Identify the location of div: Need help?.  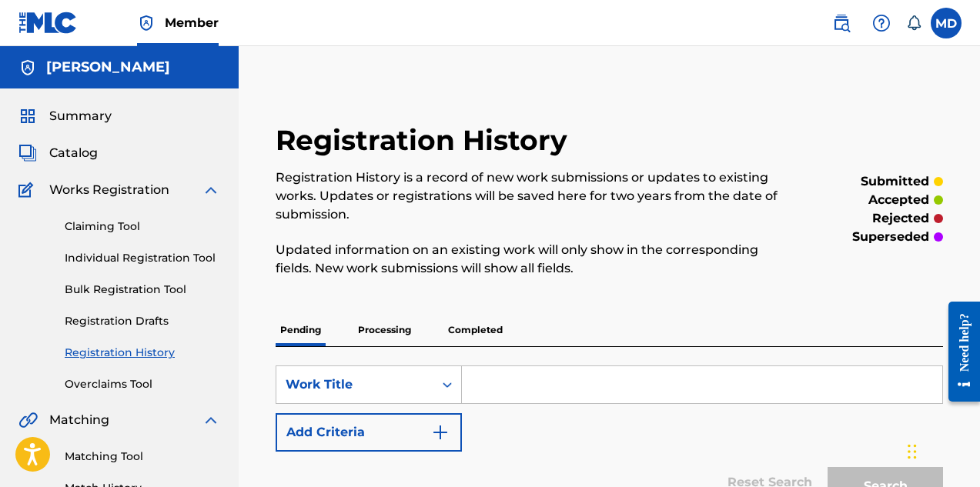
(27, 53).